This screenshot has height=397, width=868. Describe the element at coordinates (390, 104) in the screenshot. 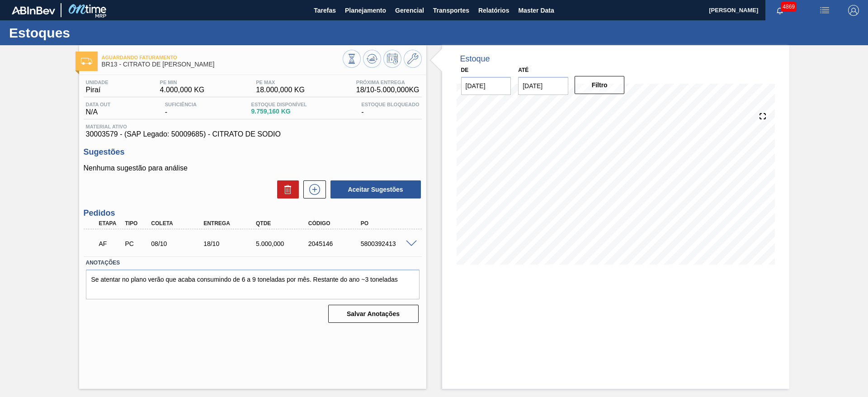

I see `span: Estoque Bloqueado` at that location.